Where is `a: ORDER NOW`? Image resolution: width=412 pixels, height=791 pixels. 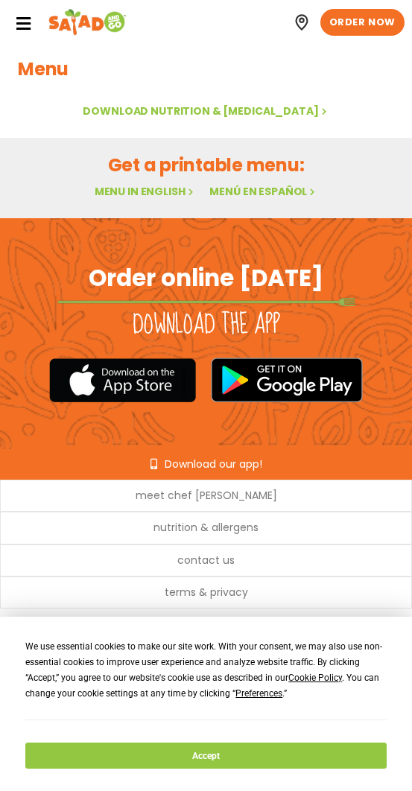 a: ORDER NOW is located at coordinates (362, 22).